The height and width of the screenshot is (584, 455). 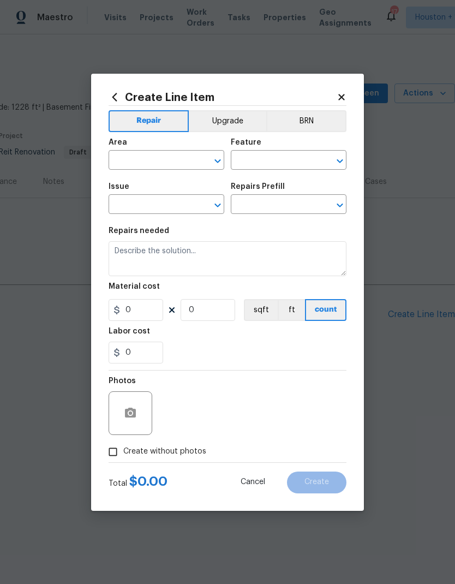 I want to click on button: Create, so click(x=317, y=482).